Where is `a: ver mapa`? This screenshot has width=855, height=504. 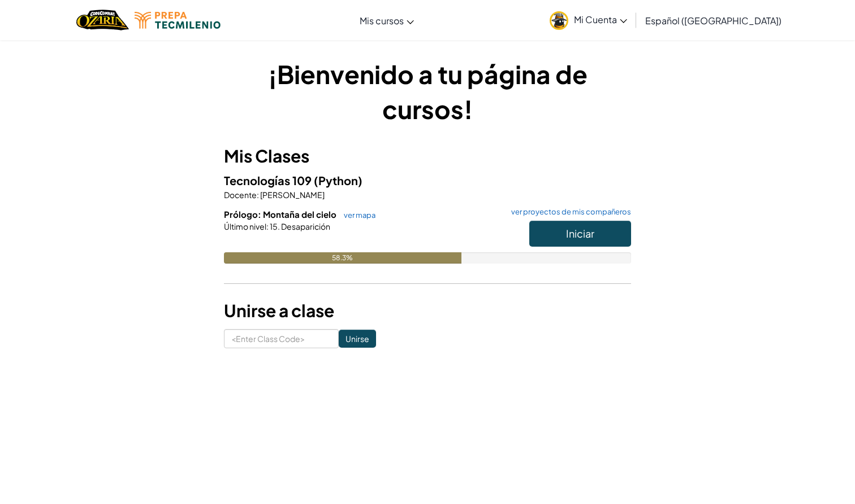
a: ver mapa is located at coordinates (357, 215).